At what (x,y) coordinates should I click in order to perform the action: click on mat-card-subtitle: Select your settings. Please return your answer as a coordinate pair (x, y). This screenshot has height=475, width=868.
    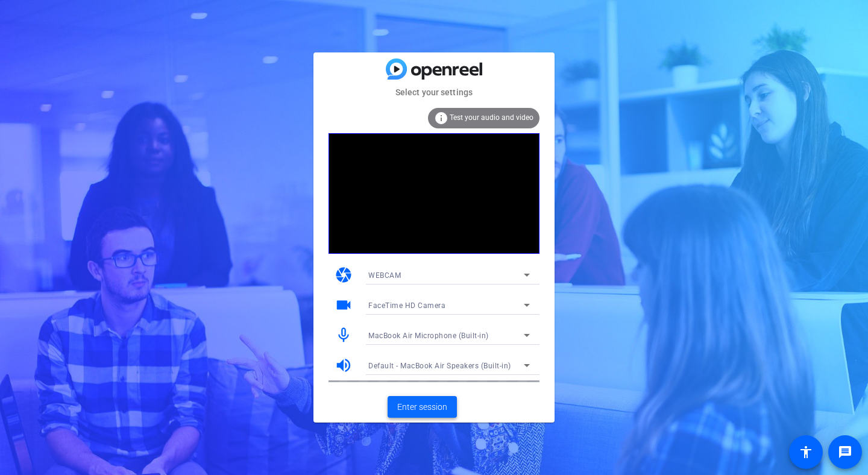
    Looking at the image, I should click on (434, 92).